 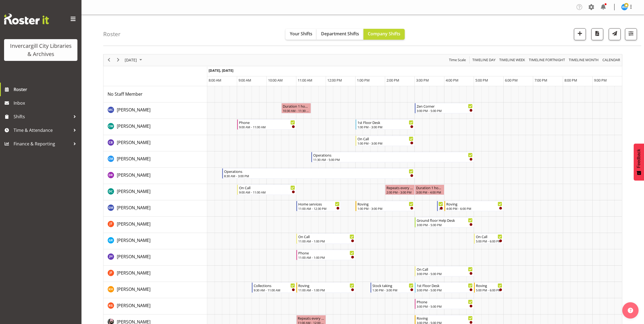 What do you see at coordinates (215, 80) in the screenshot?
I see `span: 8:00 AM` at bounding box center [215, 80].